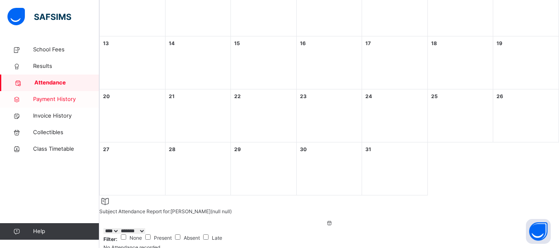 The height and width of the screenshot is (248, 559). I want to click on div: 22, so click(237, 96).